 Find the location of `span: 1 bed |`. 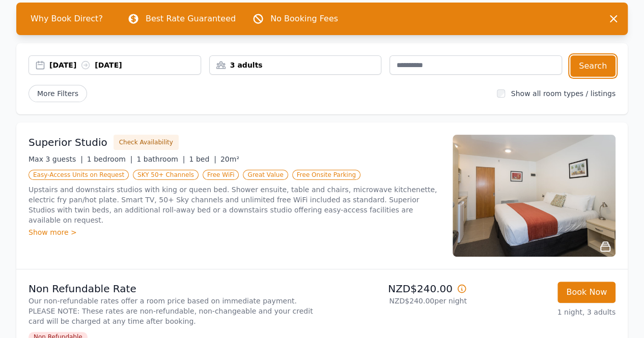

span: 1 bed | is located at coordinates (202, 159).